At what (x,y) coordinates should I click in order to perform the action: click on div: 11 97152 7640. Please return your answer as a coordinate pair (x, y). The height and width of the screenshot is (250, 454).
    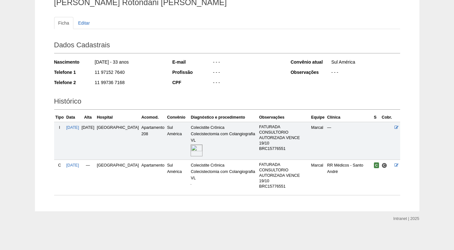
    Looking at the image, I should click on (129, 73).